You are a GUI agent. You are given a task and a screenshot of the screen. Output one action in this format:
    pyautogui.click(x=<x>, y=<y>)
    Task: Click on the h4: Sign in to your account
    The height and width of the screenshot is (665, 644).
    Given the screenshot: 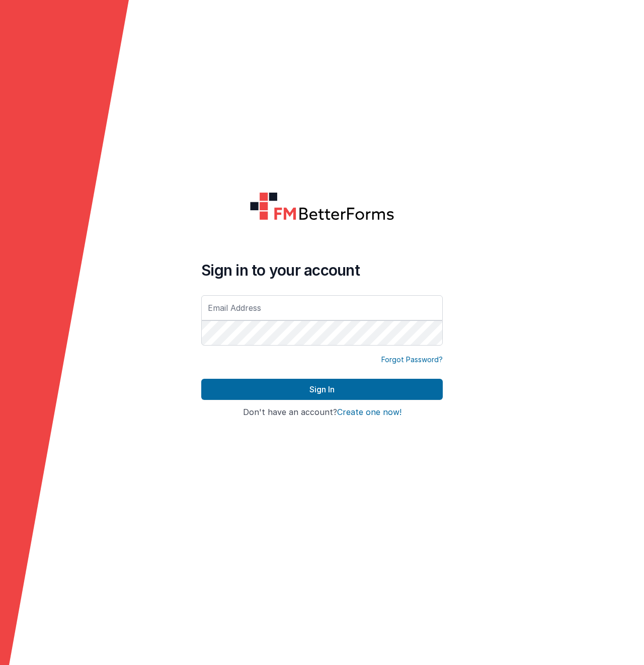 What is the action you would take?
    pyautogui.click(x=322, y=270)
    